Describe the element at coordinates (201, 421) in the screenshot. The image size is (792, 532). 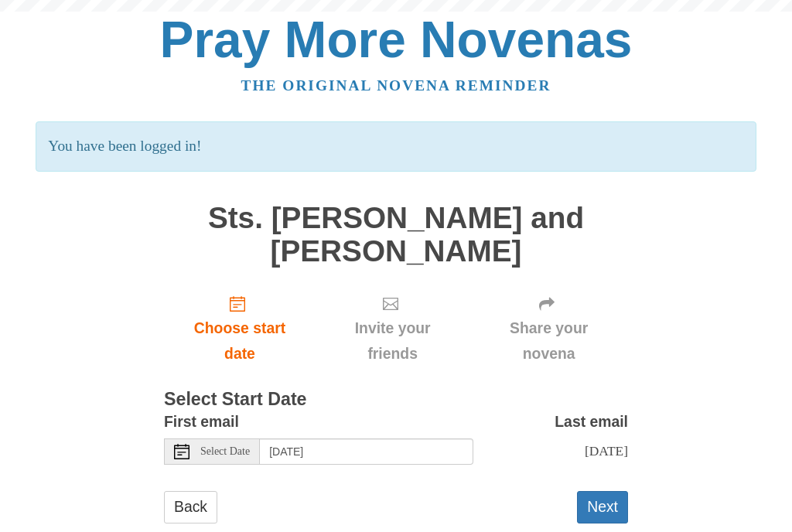
I see `label: First email` at that location.